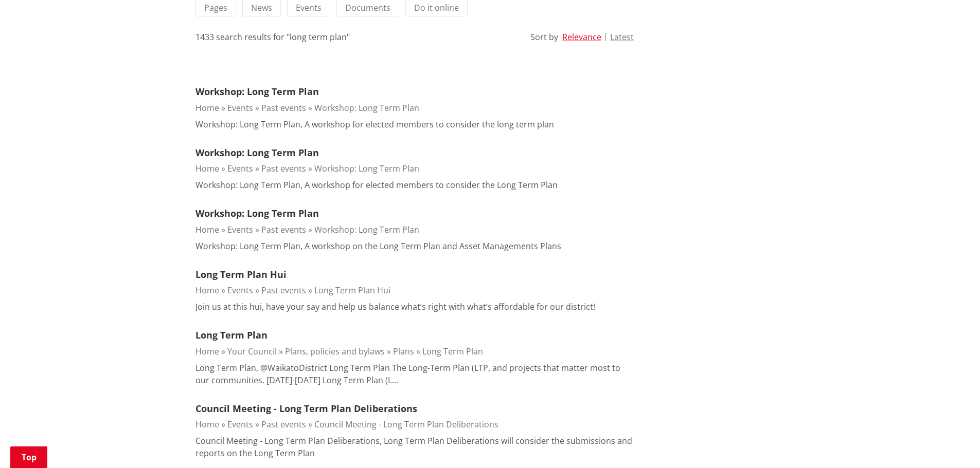  I want to click on span: News, so click(261, 8).